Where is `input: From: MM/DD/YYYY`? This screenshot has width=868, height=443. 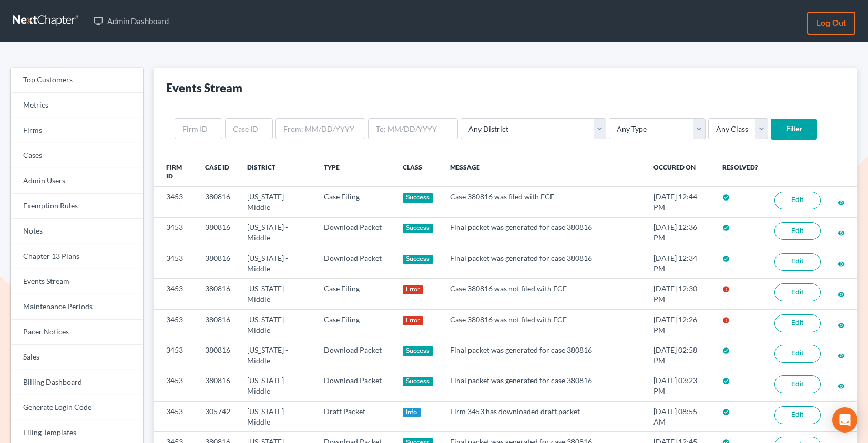 input: From: MM/DD/YYYY is located at coordinates (320, 129).